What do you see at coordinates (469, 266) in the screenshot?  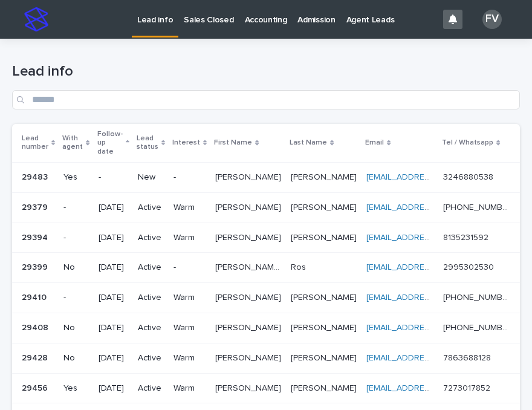 I see `p: 2995302530` at bounding box center [469, 266].